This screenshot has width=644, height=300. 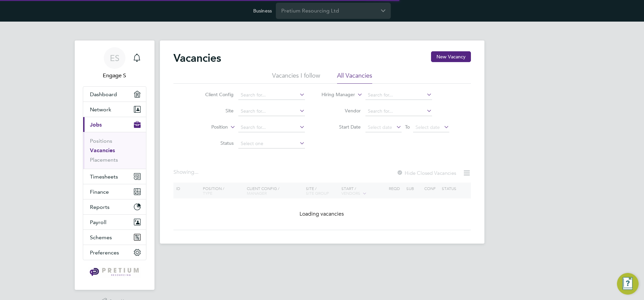 I want to click on button: Schemes, so click(x=115, y=237).